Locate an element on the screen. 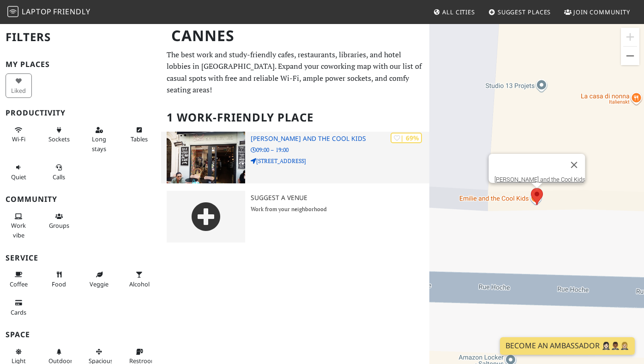 This screenshot has width=644, height=364. button: Sockets is located at coordinates (58, 134).